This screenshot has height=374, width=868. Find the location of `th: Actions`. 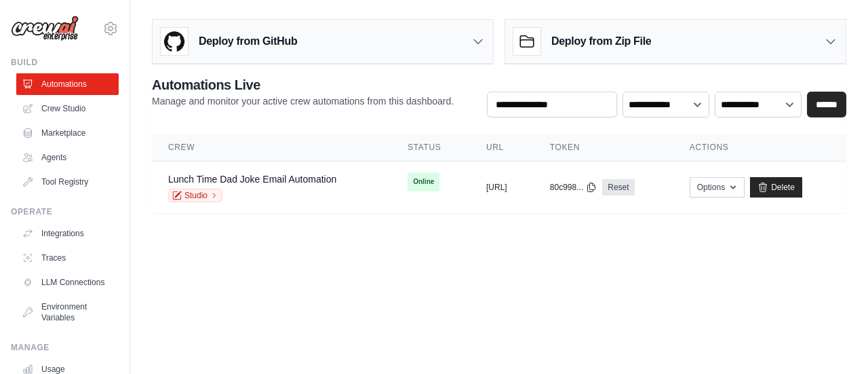

th: Actions is located at coordinates (760, 147).